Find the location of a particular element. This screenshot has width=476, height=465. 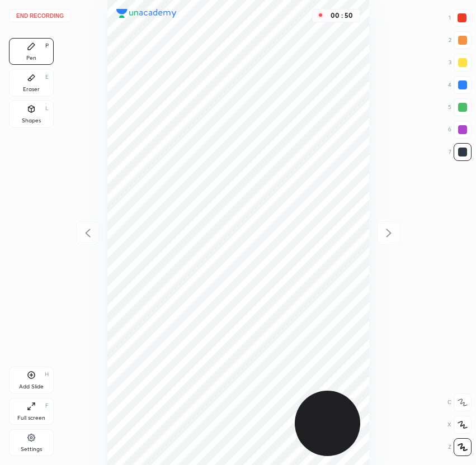

div: Shapes is located at coordinates (31, 121).